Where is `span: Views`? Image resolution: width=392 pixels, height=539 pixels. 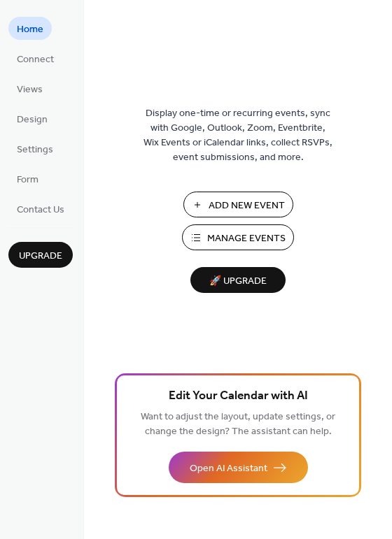 span: Views is located at coordinates (29, 90).